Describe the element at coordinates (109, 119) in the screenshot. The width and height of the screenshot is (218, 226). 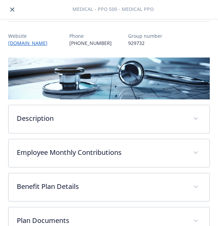
I see `div: Description` at that location.